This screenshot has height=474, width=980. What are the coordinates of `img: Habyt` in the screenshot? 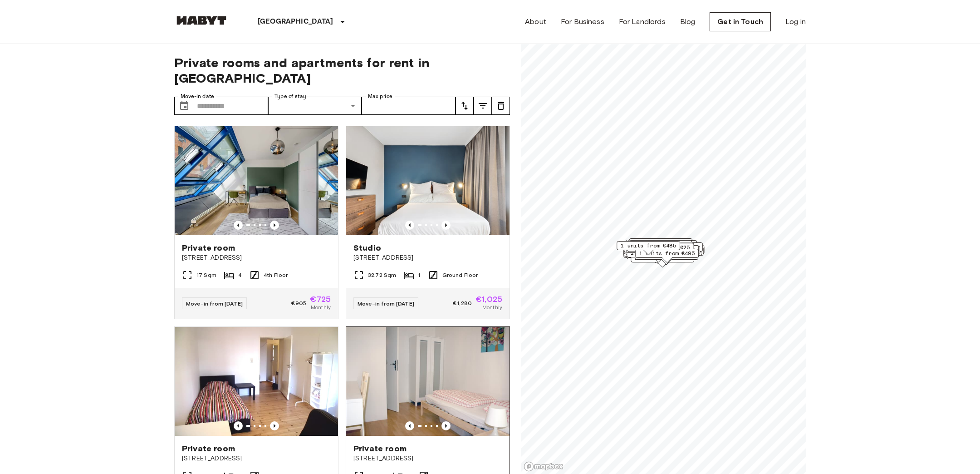 It's located at (202, 20).